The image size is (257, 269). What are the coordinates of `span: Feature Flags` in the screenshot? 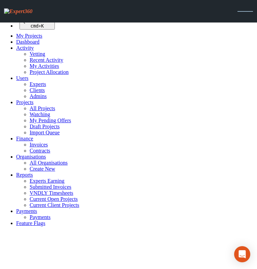 It's located at (31, 223).